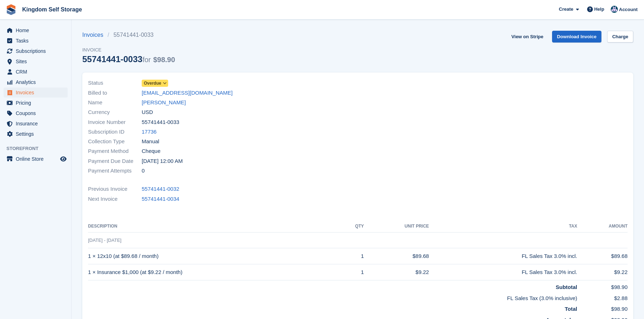 This screenshot has height=319, width=644. I want to click on span: Next Invoice, so click(115, 199).